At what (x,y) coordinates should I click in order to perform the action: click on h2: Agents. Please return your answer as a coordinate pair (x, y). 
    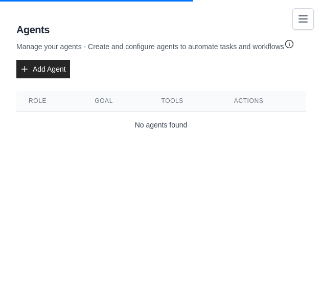
    Looking at the image, I should click on (156, 30).